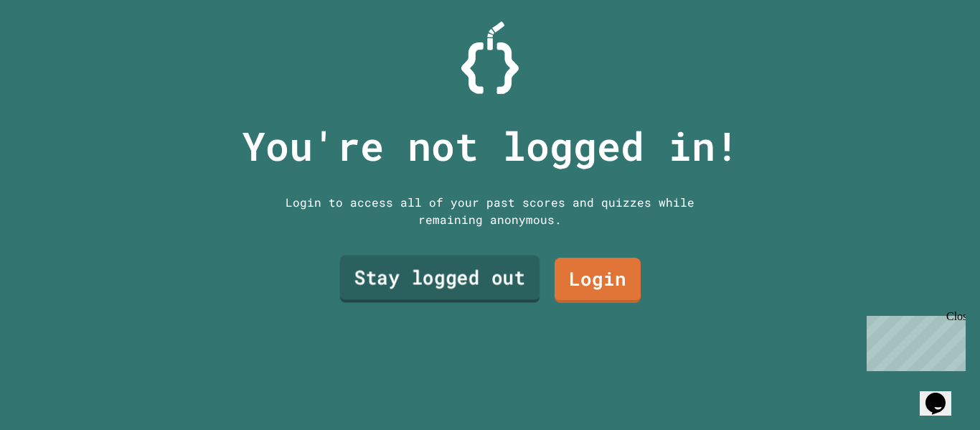 The height and width of the screenshot is (430, 980). What do you see at coordinates (490, 58) in the screenshot?
I see `img: Logo.svg` at bounding box center [490, 58].